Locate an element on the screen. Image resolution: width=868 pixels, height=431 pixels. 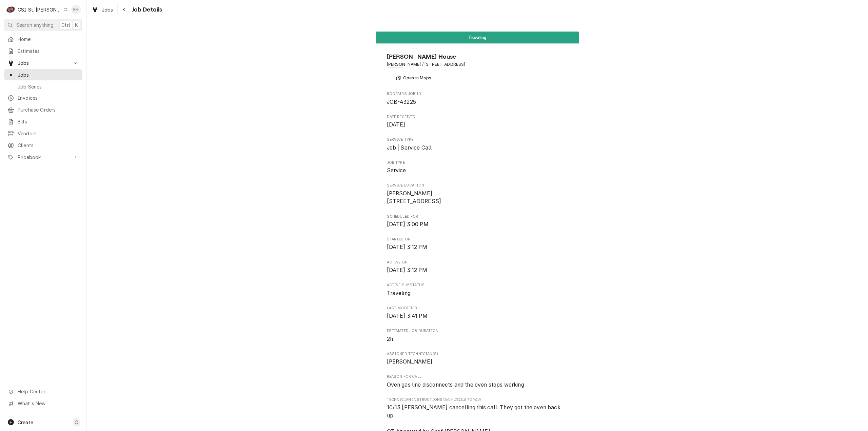
span: Bills is located at coordinates (49, 121).